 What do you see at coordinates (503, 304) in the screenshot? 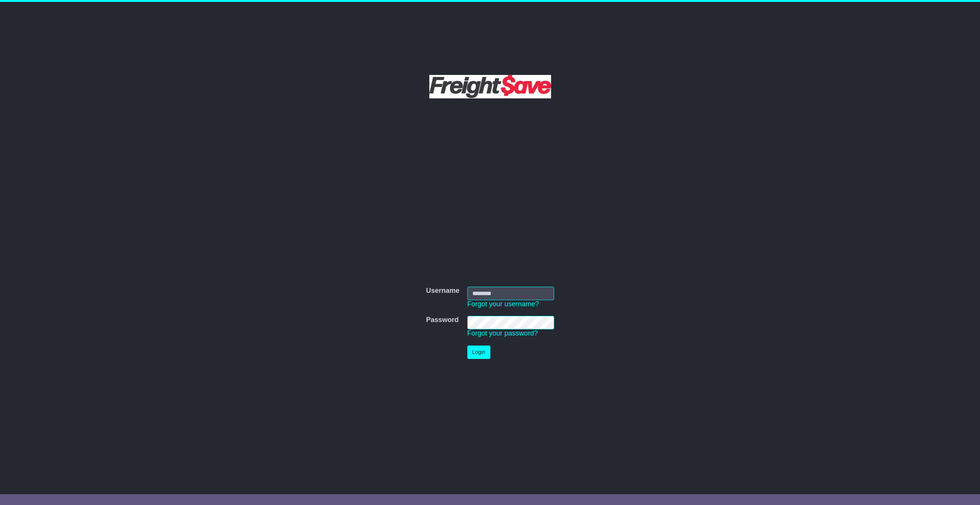
I see `a: Forgot your username?` at bounding box center [503, 304].